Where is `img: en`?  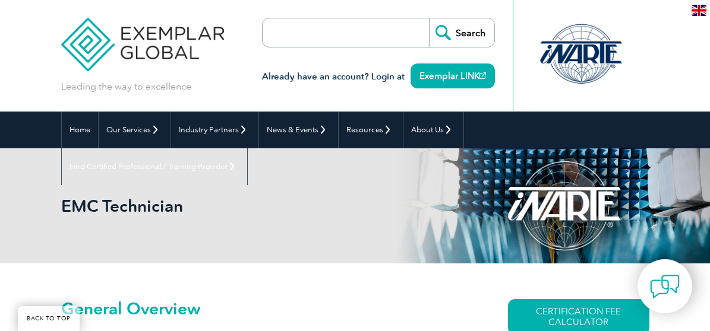
img: en is located at coordinates (698, 10).